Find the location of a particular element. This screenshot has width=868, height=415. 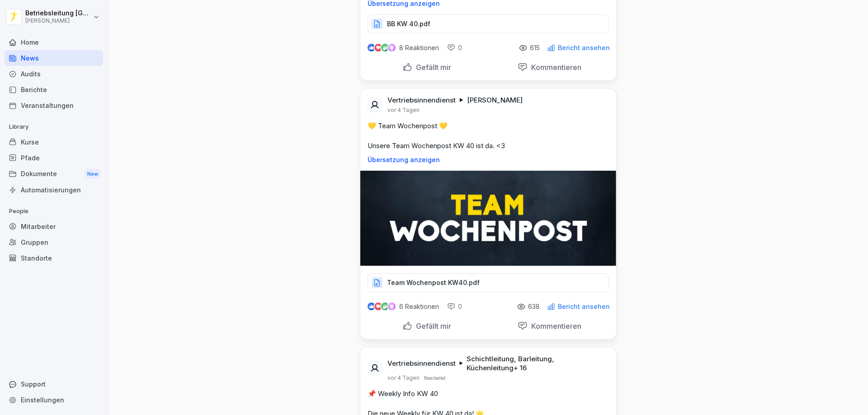

p: BB KW 40.pdf is located at coordinates (409, 24).